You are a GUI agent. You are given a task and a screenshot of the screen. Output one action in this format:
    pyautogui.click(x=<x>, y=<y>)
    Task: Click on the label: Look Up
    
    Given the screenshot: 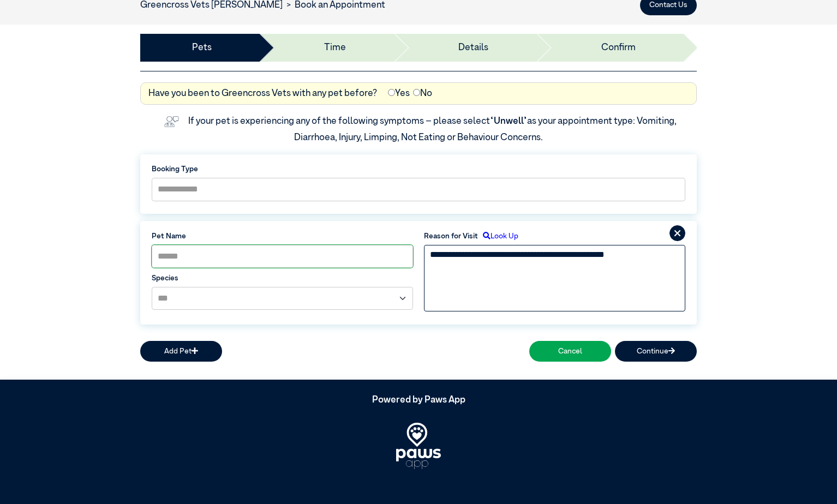 What is the action you would take?
    pyautogui.click(x=498, y=236)
    